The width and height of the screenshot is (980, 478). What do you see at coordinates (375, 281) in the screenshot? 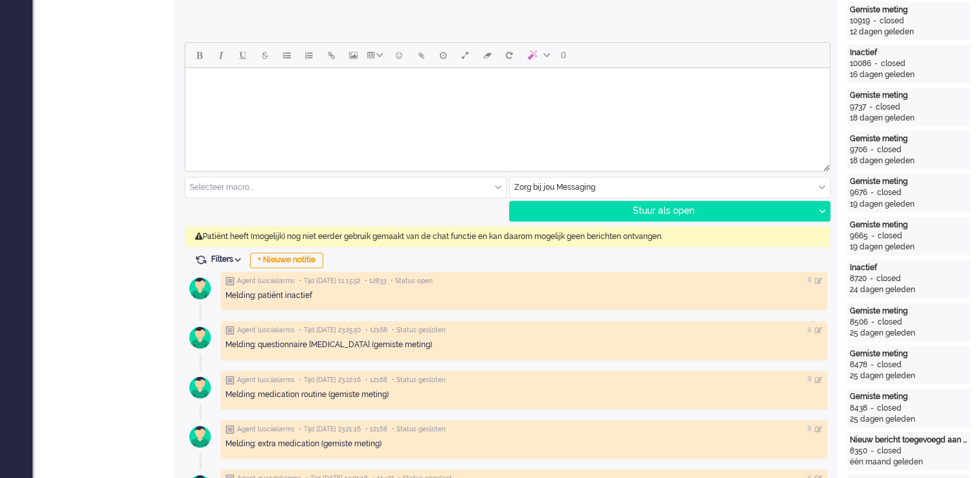
I see `span: • 12833` at bounding box center [375, 281].